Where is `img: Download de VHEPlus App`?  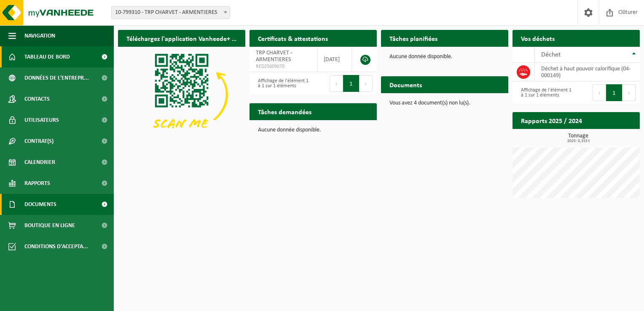 img: Download de VHEPlus App is located at coordinates (182, 95).